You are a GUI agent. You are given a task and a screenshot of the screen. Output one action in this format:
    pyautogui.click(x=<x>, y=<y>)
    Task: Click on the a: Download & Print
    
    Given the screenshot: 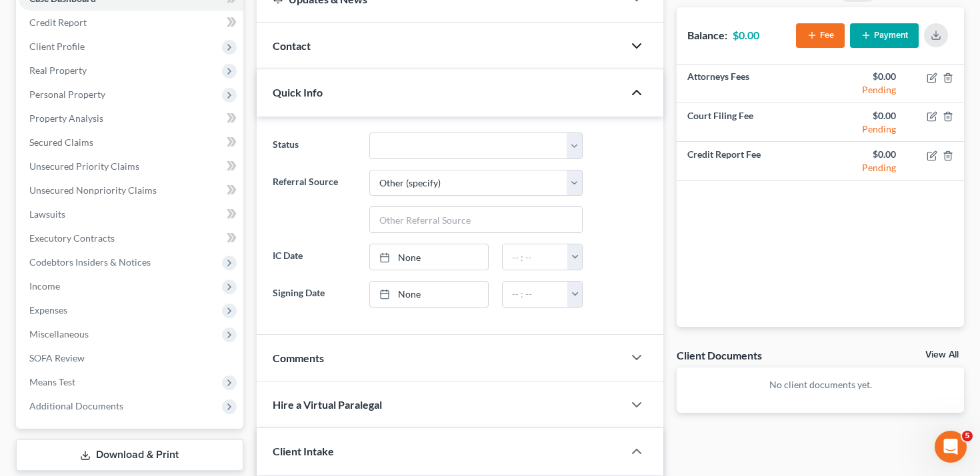 What is the action you would take?
    pyautogui.click(x=130, y=455)
    